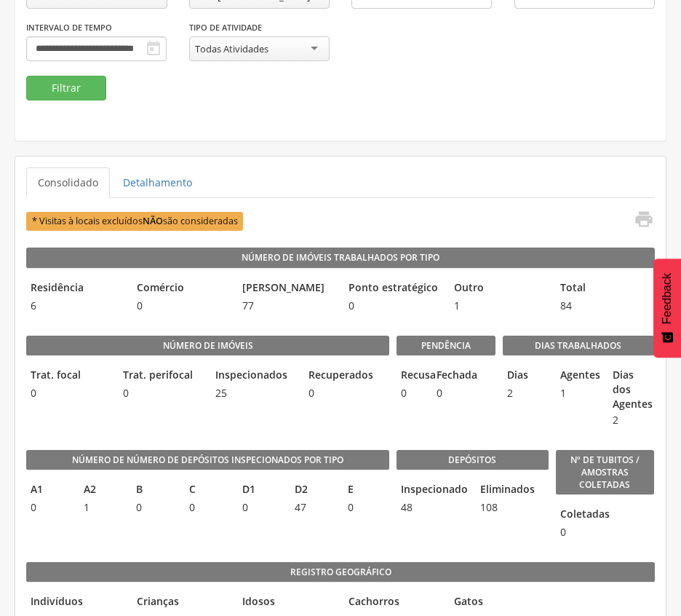  What do you see at coordinates (340, 572) in the screenshot?
I see `legend: Registro geográfico` at bounding box center [340, 572].